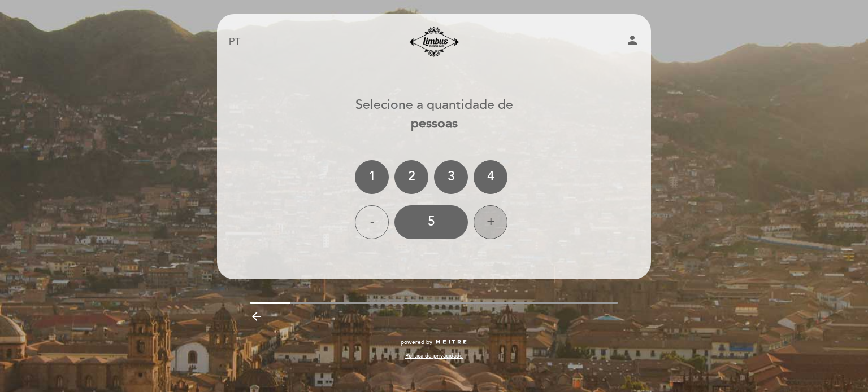 Image resolution: width=868 pixels, height=392 pixels. I want to click on a: powered by, so click(434, 342).